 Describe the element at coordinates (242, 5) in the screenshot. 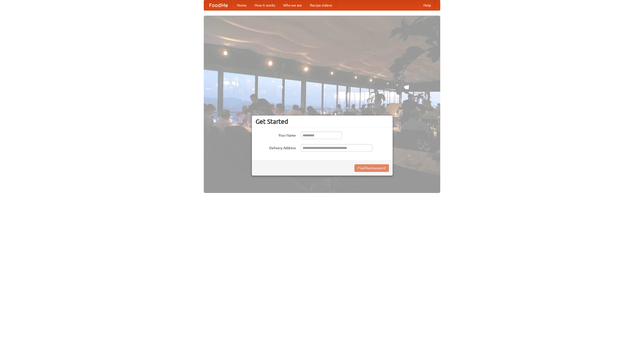

I see `a: Home` at that location.